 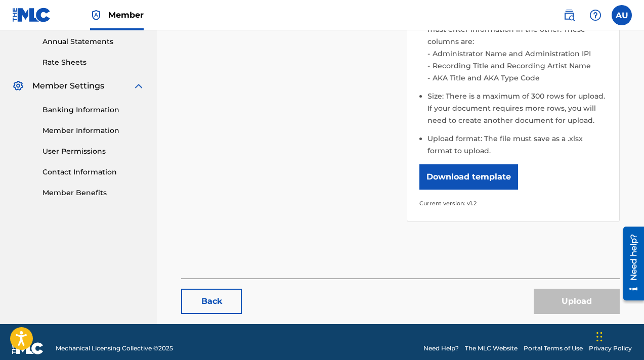 I want to click on p: Current version: v1.2, so click(x=513, y=203).